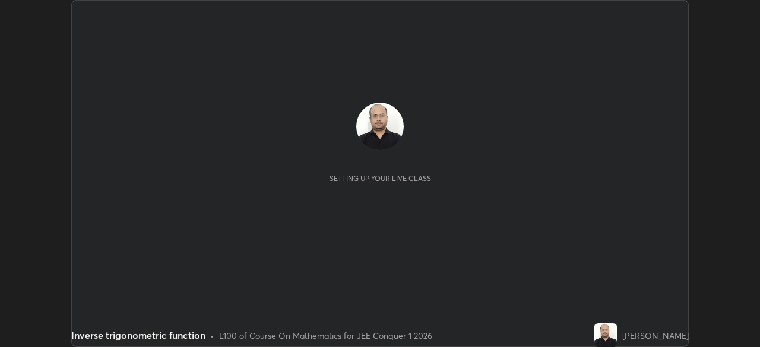 Image resolution: width=760 pixels, height=347 pixels. Describe the element at coordinates (380, 178) in the screenshot. I see `div: Setting up your live class` at that location.